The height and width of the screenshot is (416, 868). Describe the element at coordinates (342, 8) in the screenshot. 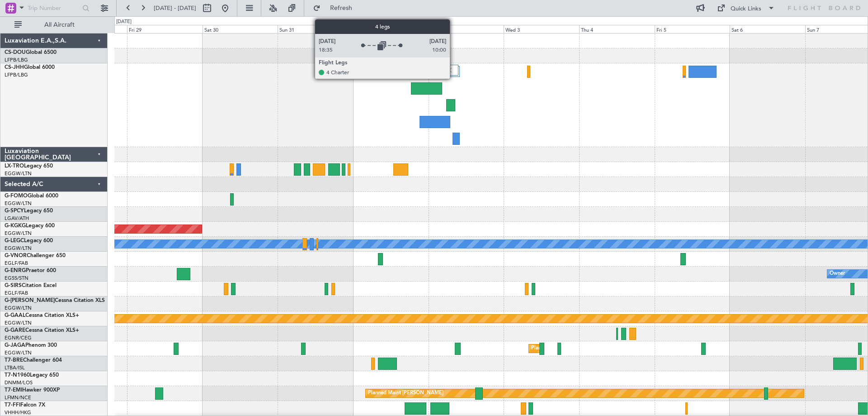

I see `span: Refresh` at that location.